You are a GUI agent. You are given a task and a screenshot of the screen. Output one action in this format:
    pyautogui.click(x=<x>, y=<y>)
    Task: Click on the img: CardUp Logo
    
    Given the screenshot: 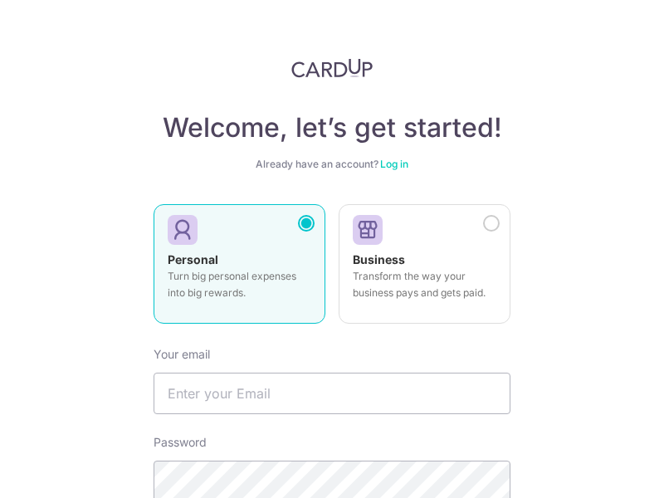 What is the action you would take?
    pyautogui.click(x=332, y=68)
    